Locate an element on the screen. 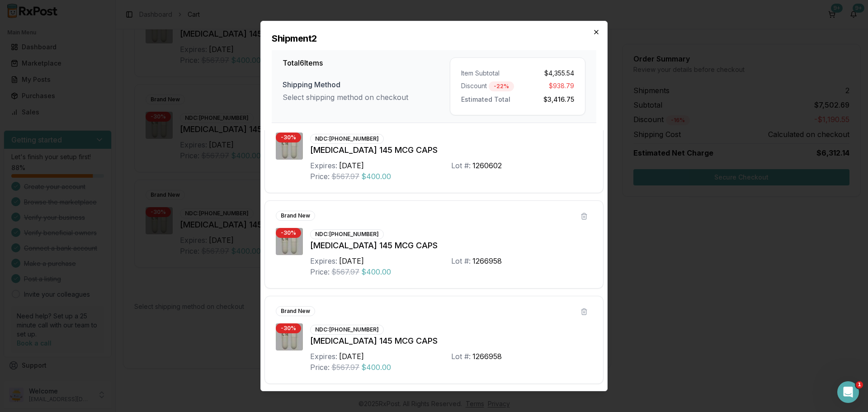 The height and width of the screenshot is (412, 868). div: Select shipping method on checkout is located at coordinates (367, 97).